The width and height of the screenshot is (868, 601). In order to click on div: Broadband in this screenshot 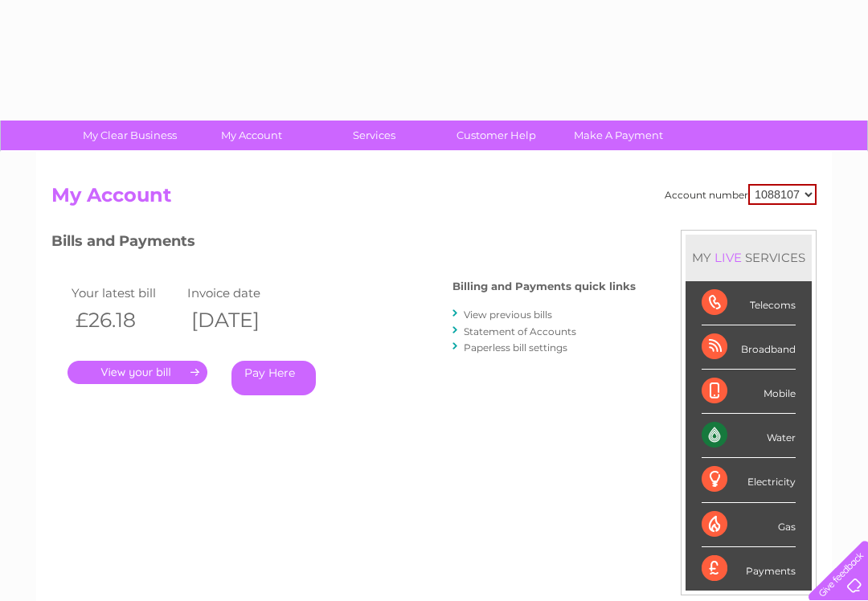, I will do `click(748, 348)`.